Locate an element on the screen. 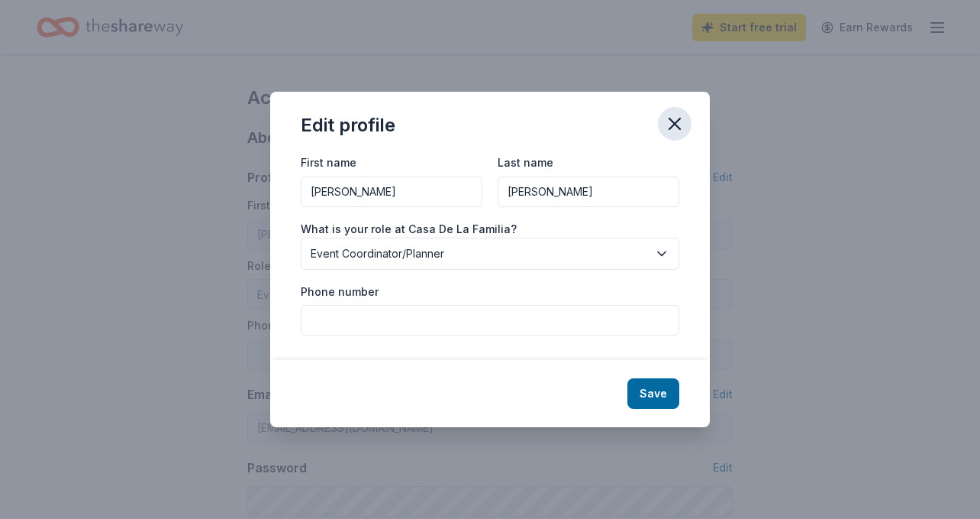 The height and width of the screenshot is (519, 980). label: Phone number is located at coordinates (339, 292).